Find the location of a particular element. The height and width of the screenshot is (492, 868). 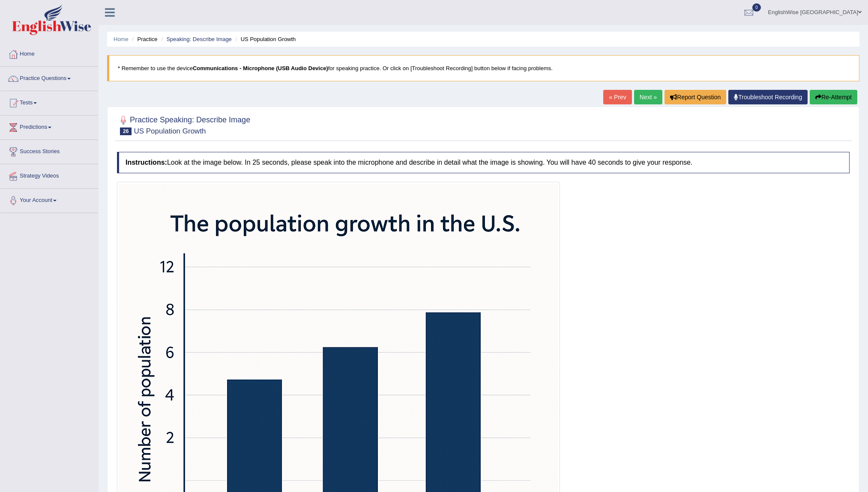

a: Practice Questions is located at coordinates (49, 77).